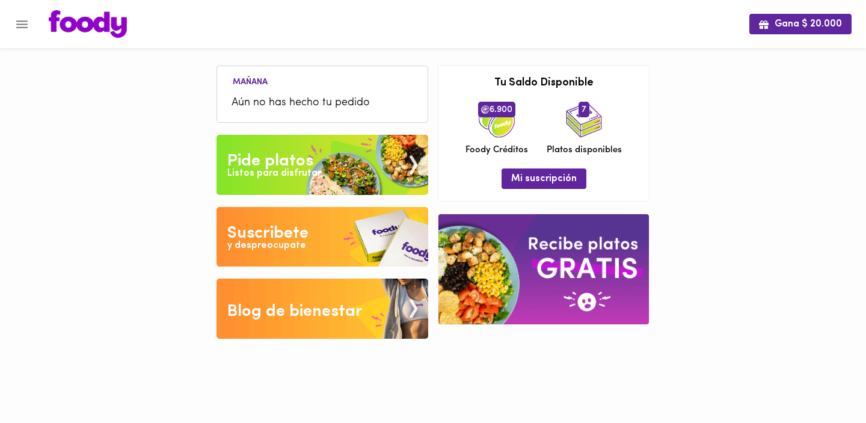 The image size is (866, 423). I want to click on span: 7, so click(584, 109).